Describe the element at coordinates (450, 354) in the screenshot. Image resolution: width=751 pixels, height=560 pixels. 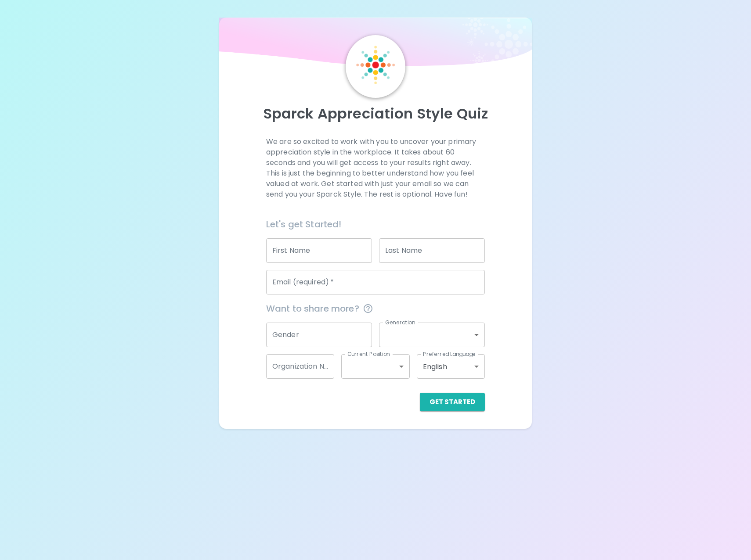
I see `label: Preferred Language` at that location.